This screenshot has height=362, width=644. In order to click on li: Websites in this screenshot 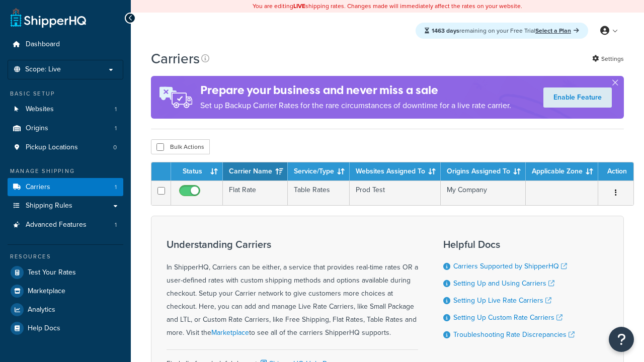, I will do `click(65, 109)`.